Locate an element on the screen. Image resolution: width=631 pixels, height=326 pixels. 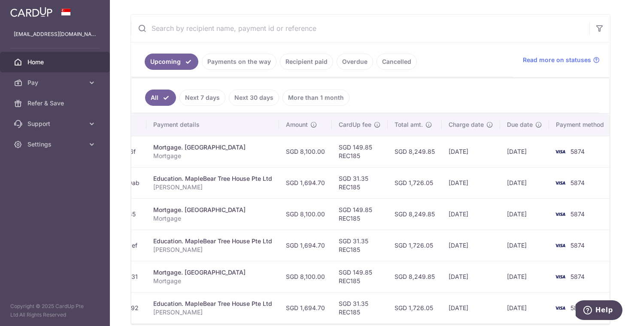
a: More than 1 month is located at coordinates (316, 98).